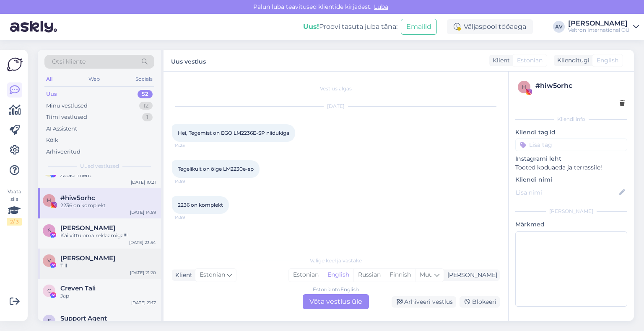 The width and height of the screenshot is (644, 331). What do you see at coordinates (571, 120) in the screenshot?
I see `div: Kliendi info` at bounding box center [571, 120].